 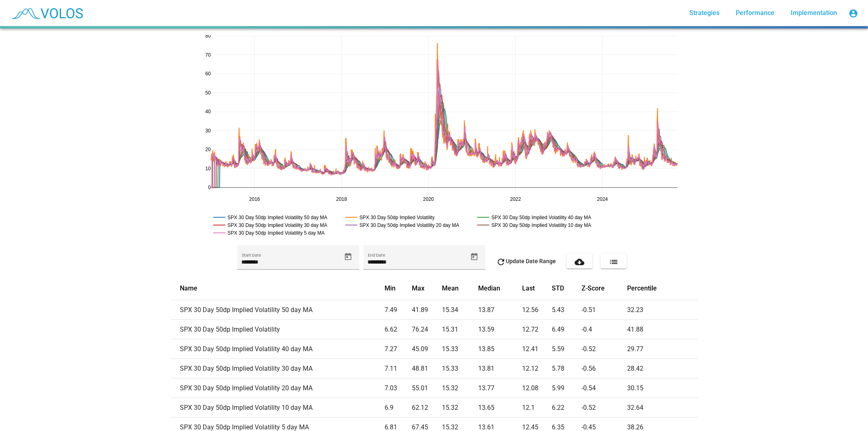 What do you see at coordinates (399, 349) in the screenshot?
I see `td: 7.27` at bounding box center [399, 349].